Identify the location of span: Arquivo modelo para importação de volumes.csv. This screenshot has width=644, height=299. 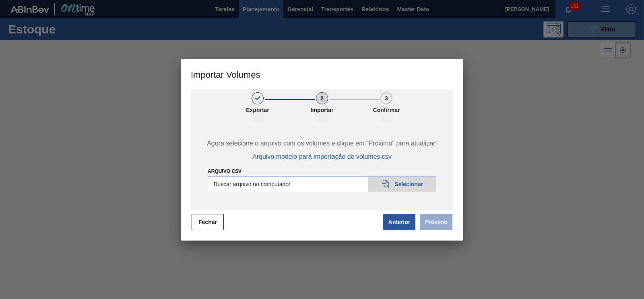
(322, 157).